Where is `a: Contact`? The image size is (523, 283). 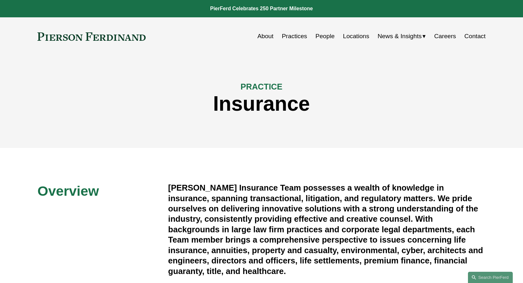 a: Contact is located at coordinates (475, 36).